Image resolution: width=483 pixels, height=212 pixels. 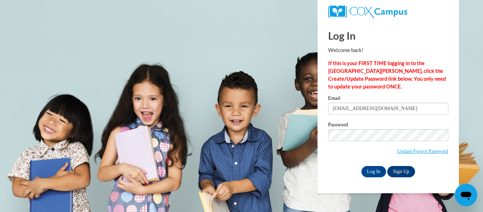 What do you see at coordinates (389, 99) in the screenshot?
I see `label: Email` at bounding box center [389, 99].